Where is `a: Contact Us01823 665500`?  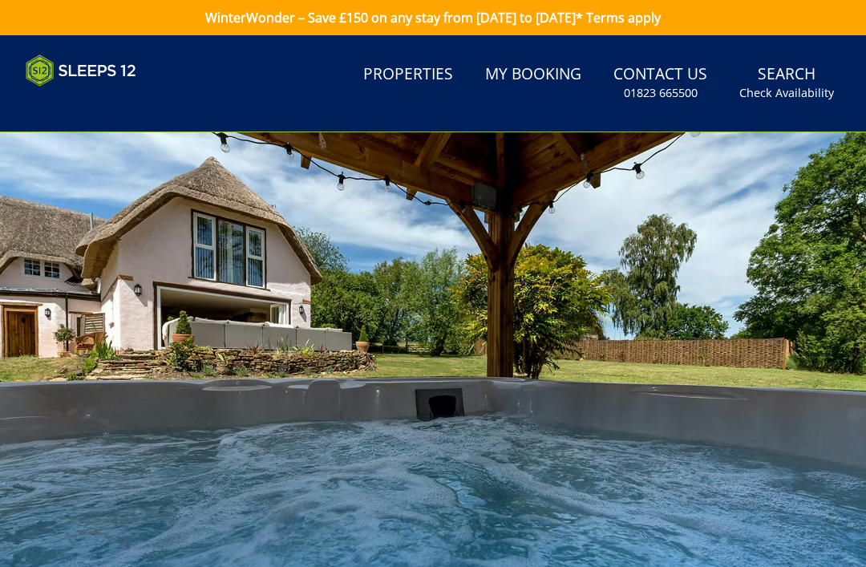
a: Contact Us01823 665500 is located at coordinates (660, 83).